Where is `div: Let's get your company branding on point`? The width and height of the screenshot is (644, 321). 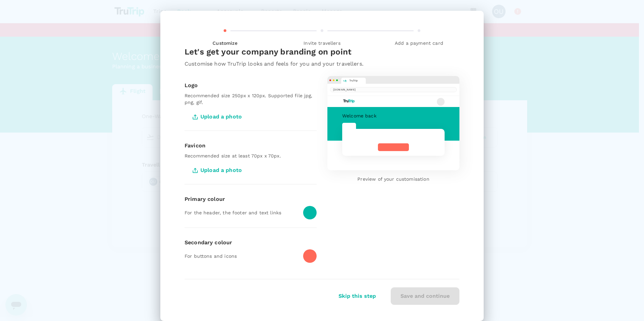 div: Let's get your company branding on point is located at coordinates (322, 53).